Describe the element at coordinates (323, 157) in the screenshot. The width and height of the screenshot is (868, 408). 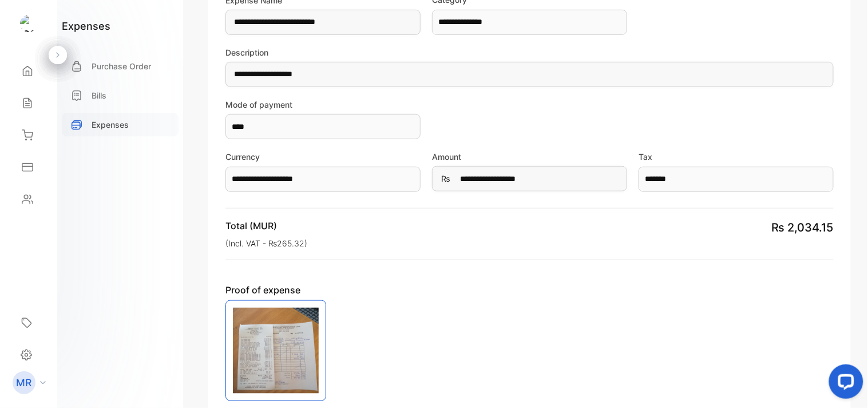
I see `label: Currency` at that location.